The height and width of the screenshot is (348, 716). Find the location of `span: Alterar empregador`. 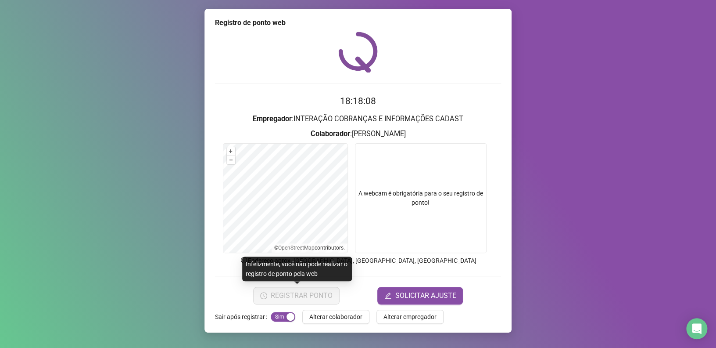

span: Alterar empregador is located at coordinates (410, 317).